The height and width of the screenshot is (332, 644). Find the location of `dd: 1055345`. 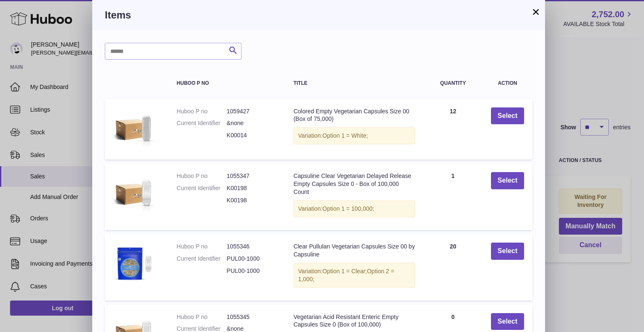

dd: 1055345 is located at coordinates (252, 317).